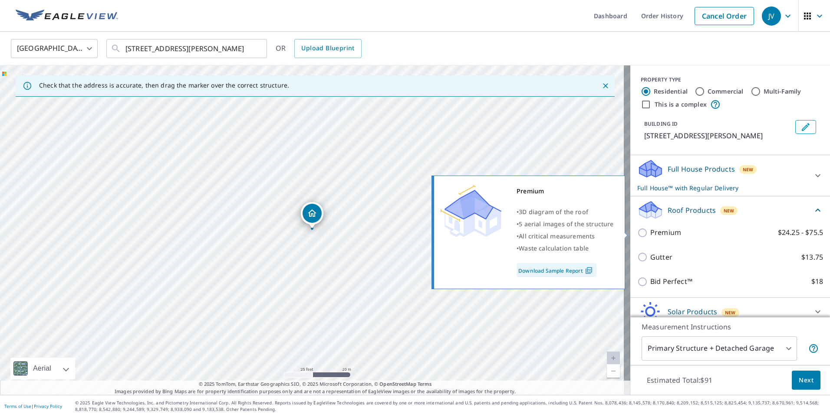 The height and width of the screenshot is (417, 830). Describe the element at coordinates (730, 327) in the screenshot. I see `p: Measurement Instructions` at that location.